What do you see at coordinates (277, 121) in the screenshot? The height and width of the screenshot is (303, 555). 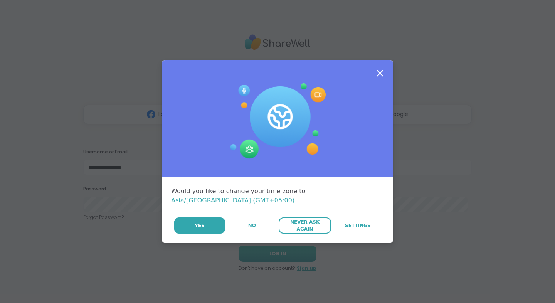 I see `img: Session Experience` at bounding box center [277, 121].